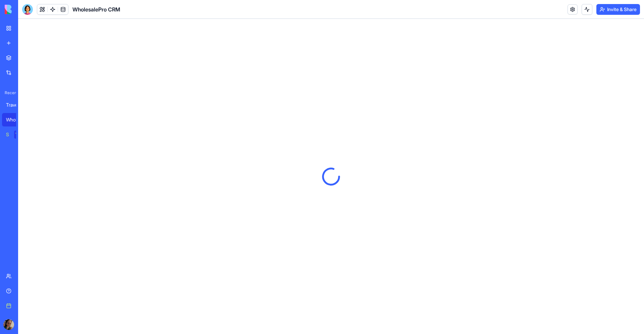 The image size is (644, 334). I want to click on span: WholesalePro CRM, so click(96, 9).